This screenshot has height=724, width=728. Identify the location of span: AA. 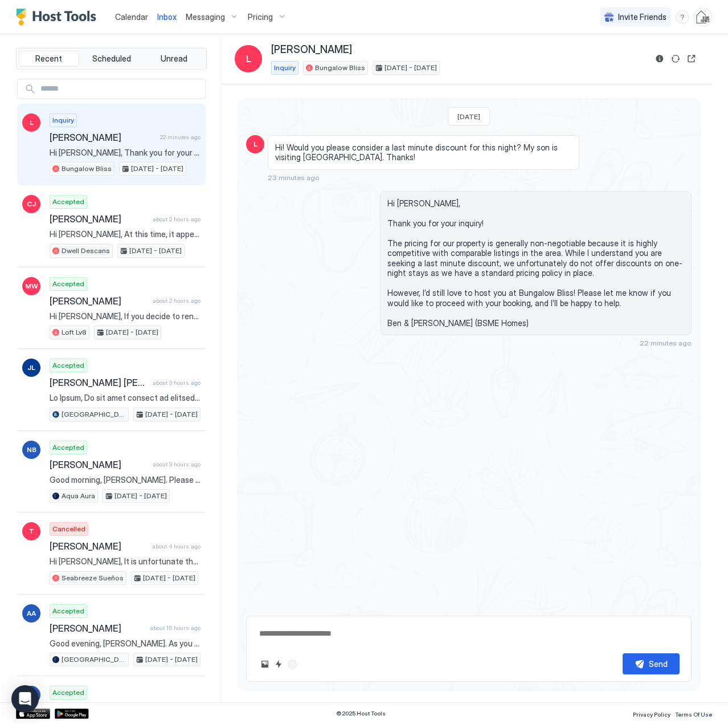
(31, 613).